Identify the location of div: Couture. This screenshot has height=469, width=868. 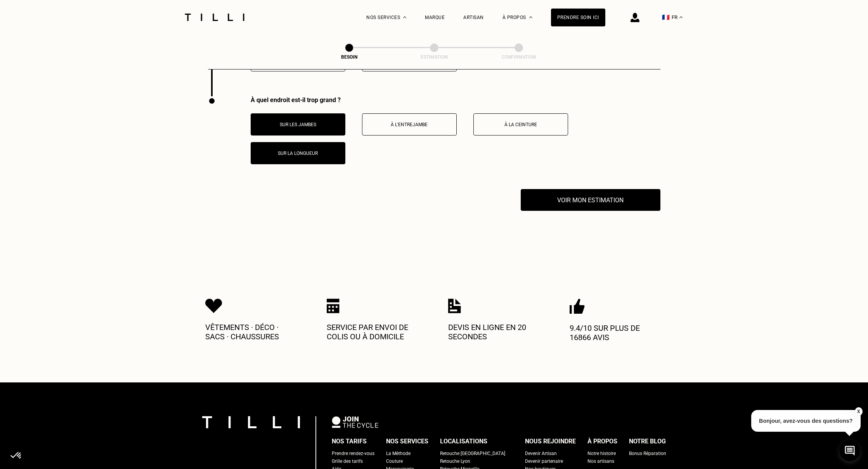
(394, 461).